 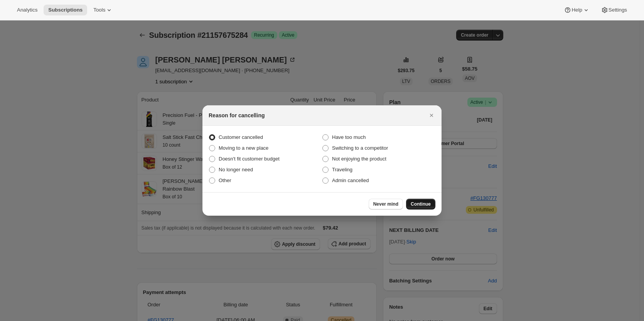 What do you see at coordinates (615, 10) in the screenshot?
I see `button: Settings` at bounding box center [615, 10].